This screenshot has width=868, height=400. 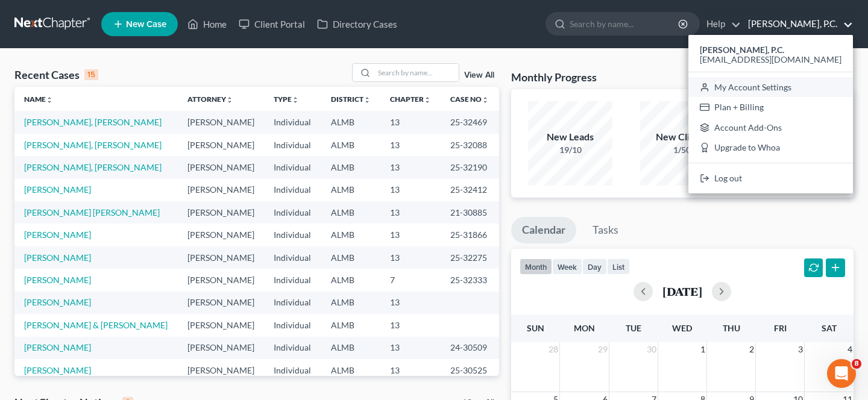 What do you see at coordinates (829, 328) in the screenshot?
I see `span: Sat` at bounding box center [829, 328].